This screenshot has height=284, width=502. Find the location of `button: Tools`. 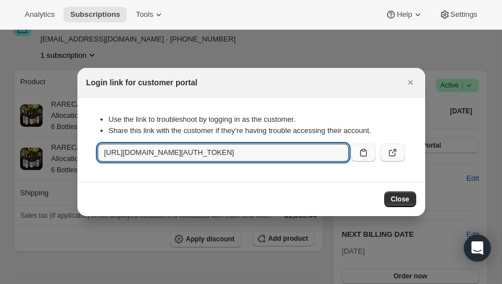

button: Tools is located at coordinates (150, 15).